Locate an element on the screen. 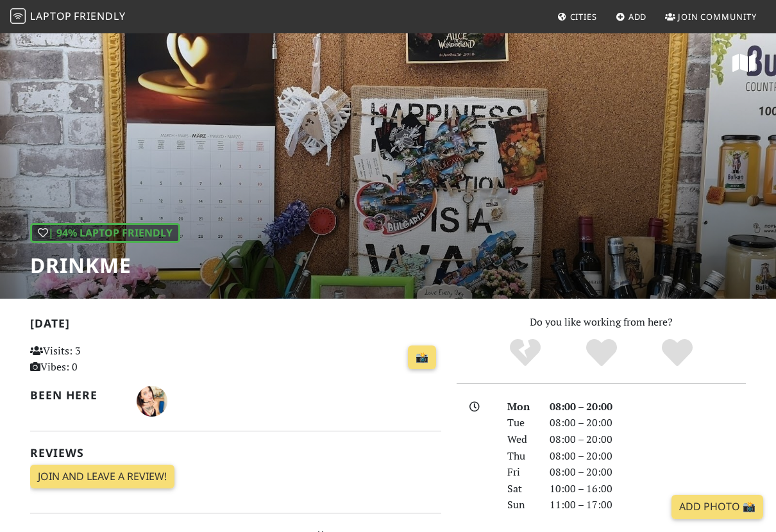 The width and height of the screenshot is (776, 532). a: Join Community is located at coordinates (711, 17).